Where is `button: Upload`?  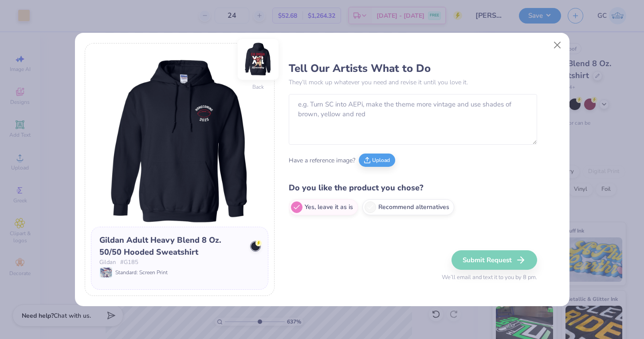 button: Upload is located at coordinates (377, 160).